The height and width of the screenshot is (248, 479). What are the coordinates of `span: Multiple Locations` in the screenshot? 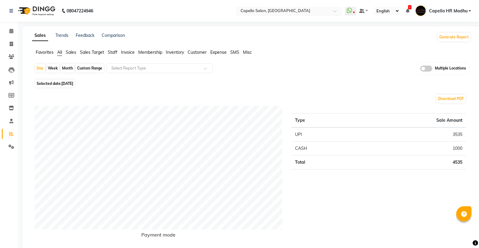 It's located at (450, 69).